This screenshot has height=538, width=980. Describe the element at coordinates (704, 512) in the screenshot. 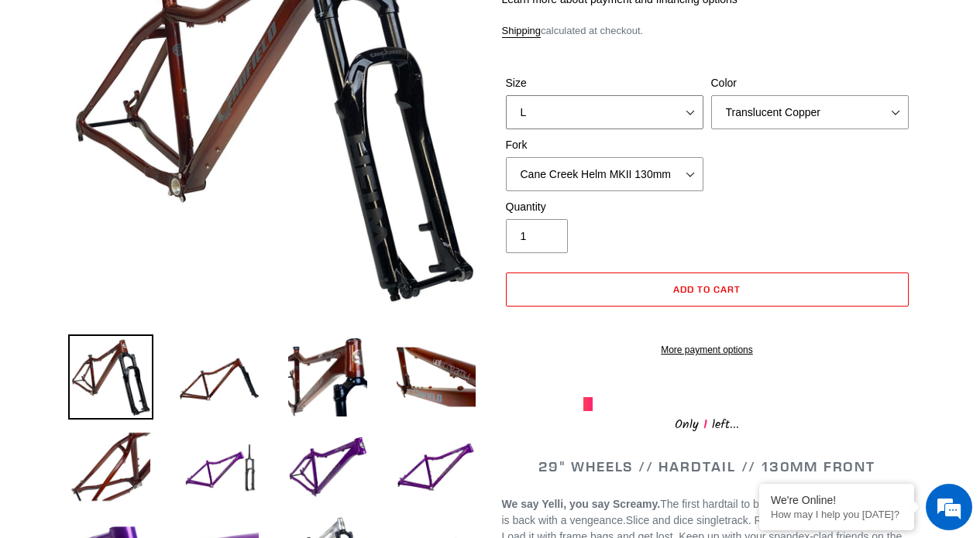

I see `span: The first hardtail to bring the party to wagon wheels is back with a vengeance.` at that location.